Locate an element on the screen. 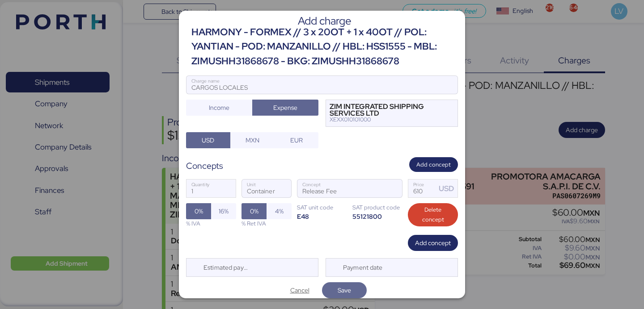  button: USD is located at coordinates (208, 140).